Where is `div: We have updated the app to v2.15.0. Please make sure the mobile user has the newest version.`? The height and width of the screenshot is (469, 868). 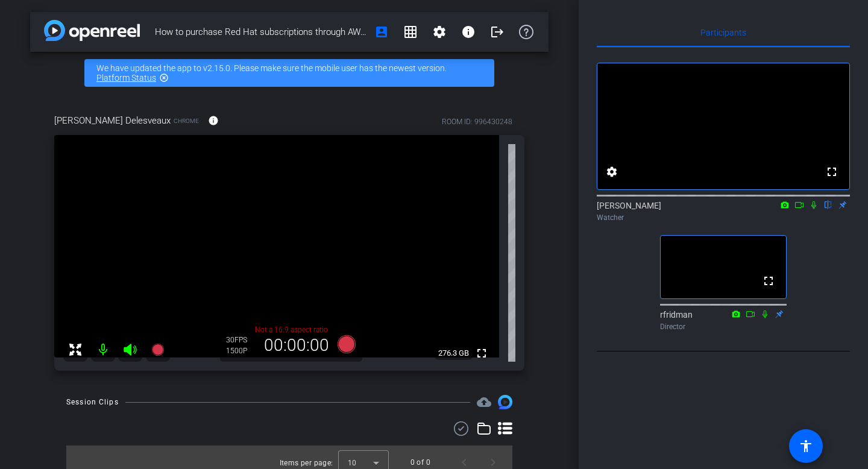
div: We have updated the app to v2.15.0. Please make sure the mobile user has the newest version. is located at coordinates (290, 73).